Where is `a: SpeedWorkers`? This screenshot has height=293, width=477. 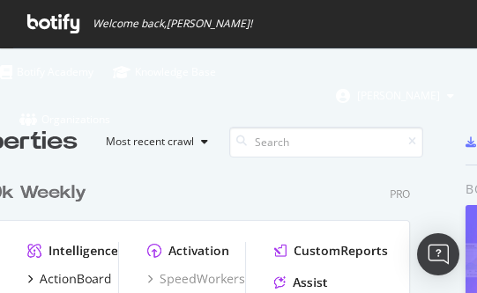
a: SpeedWorkers is located at coordinates (196, 279).